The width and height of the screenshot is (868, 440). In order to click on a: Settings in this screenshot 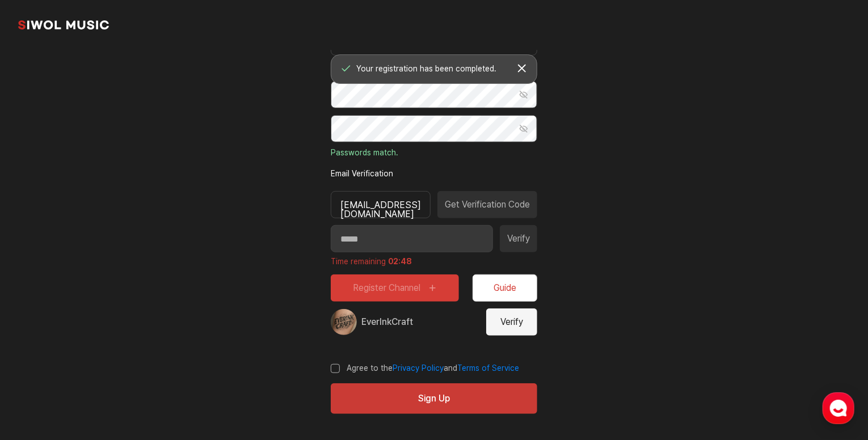, I will do `click(182, 360)`.